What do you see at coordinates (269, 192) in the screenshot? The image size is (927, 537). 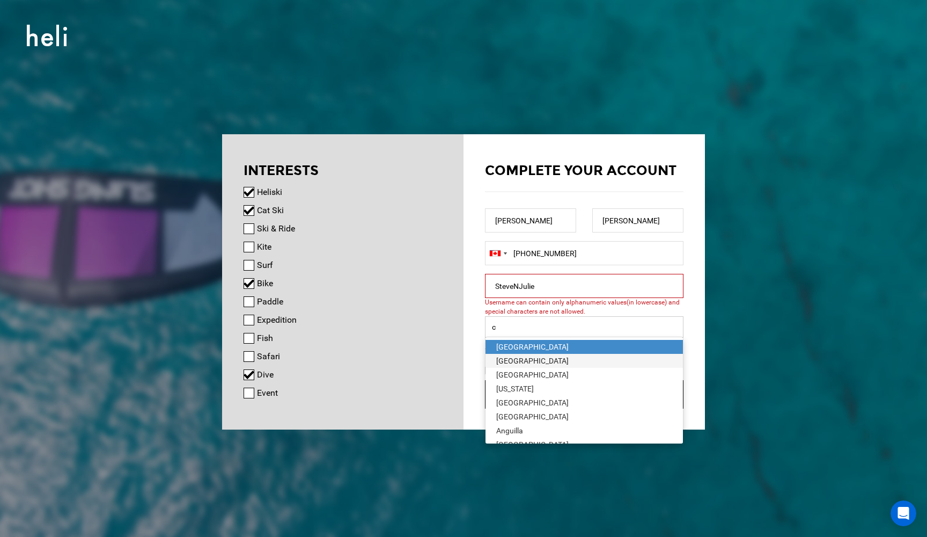 I see `label: Heliski` at bounding box center [269, 192].